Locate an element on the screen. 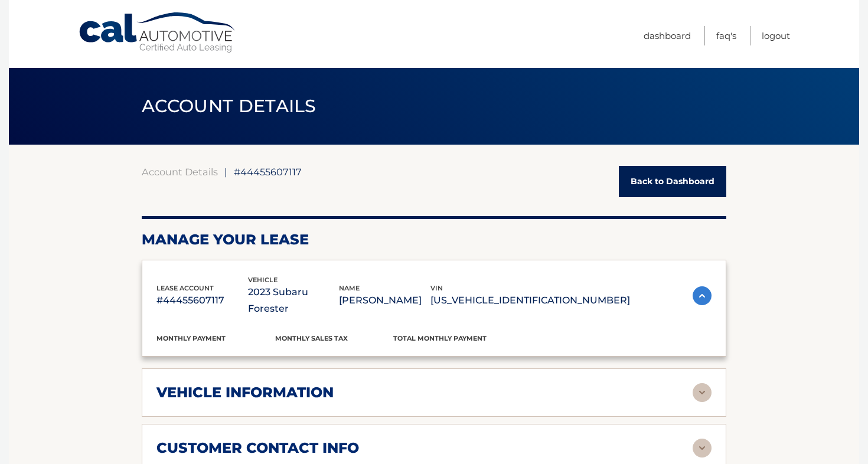 The width and height of the screenshot is (868, 464). a: Logout is located at coordinates (776, 36).